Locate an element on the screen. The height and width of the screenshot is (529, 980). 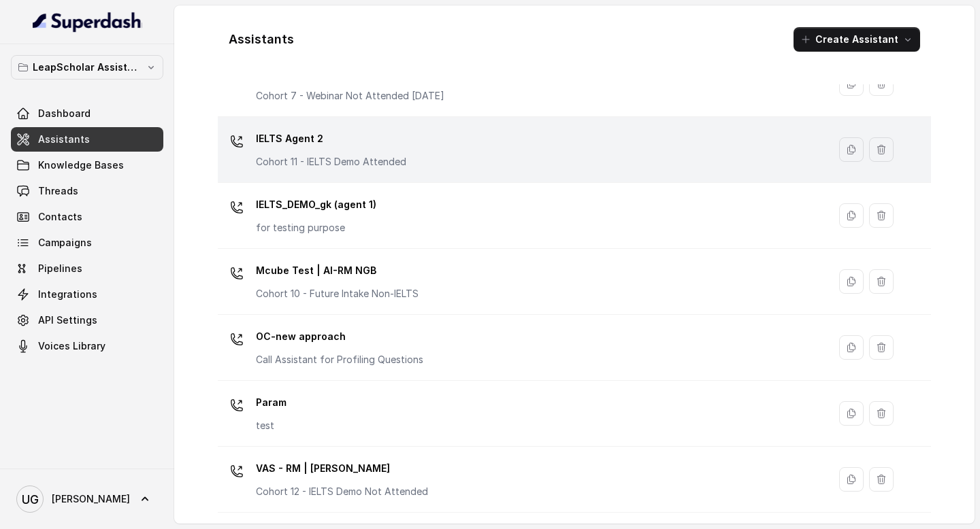
span: API Settings is located at coordinates (68, 321).